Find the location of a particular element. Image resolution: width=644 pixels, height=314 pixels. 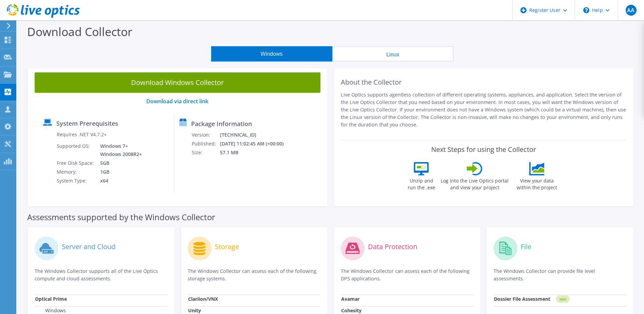

strong: Cohesity is located at coordinates (351, 310).